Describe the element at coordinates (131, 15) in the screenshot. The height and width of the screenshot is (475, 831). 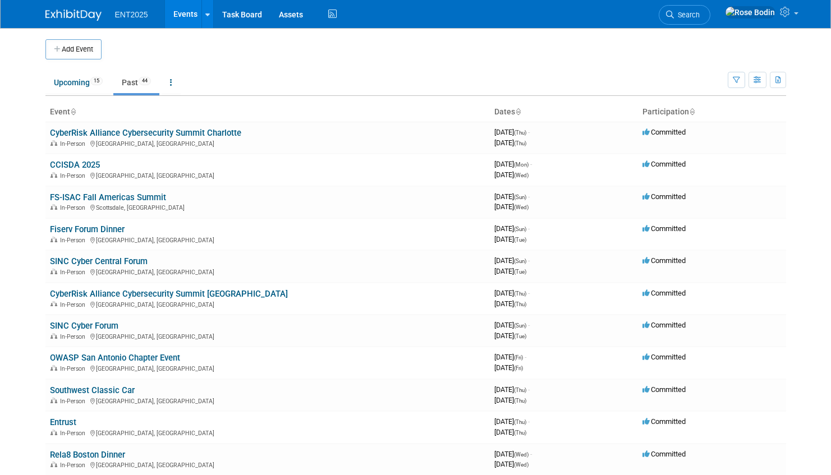
I see `span: ENT2025` at that location.